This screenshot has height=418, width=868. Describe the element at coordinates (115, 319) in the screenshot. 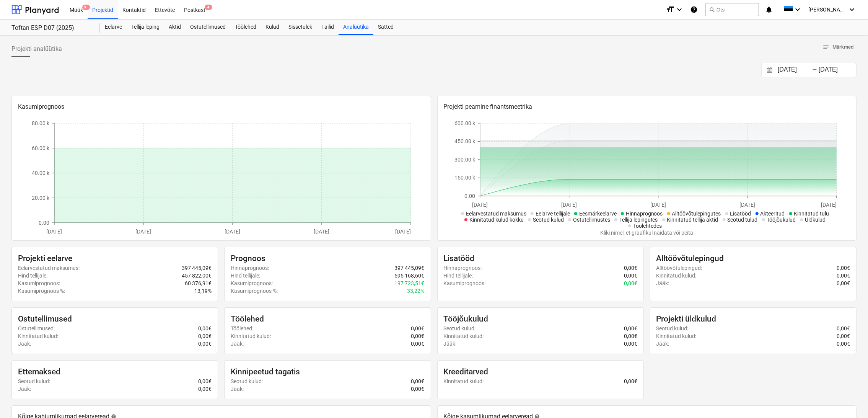

I see `div: Ostutellimused` at that location.